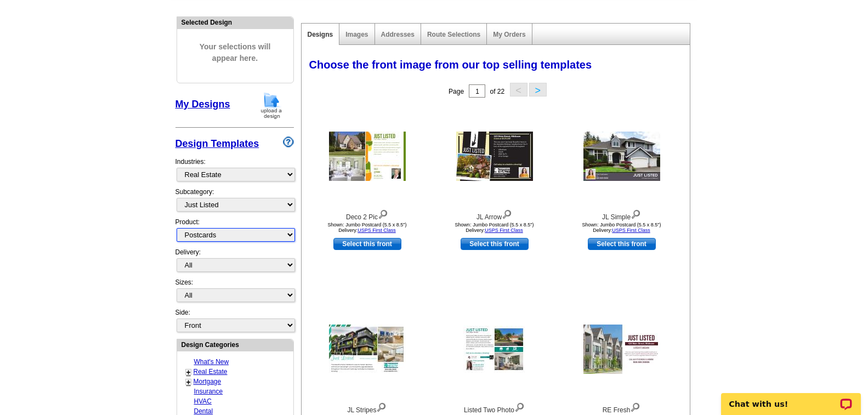  I want to click on img: Listed Two Photo, so click(495, 350).